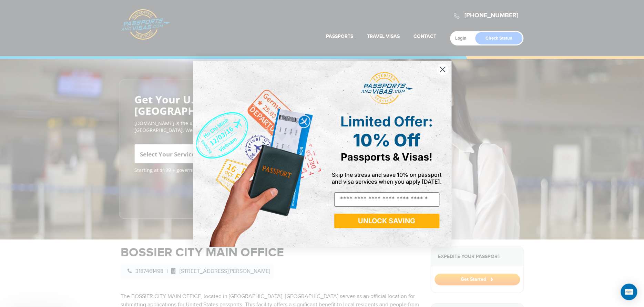  What do you see at coordinates (387, 221) in the screenshot?
I see `button: UNLOCK SAVING` at bounding box center [387, 221].